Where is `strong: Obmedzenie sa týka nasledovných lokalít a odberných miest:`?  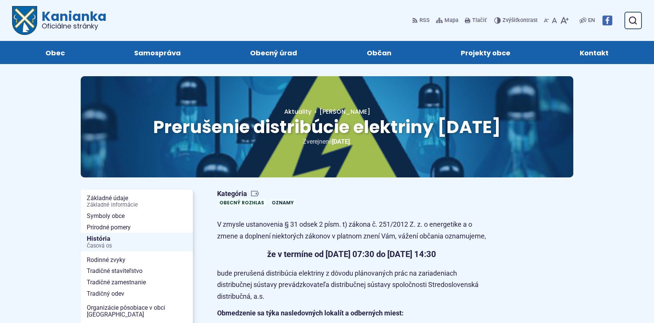
strong: Obmedzenie sa týka nasledovných lokalít a odberných miest: is located at coordinates (310, 312).